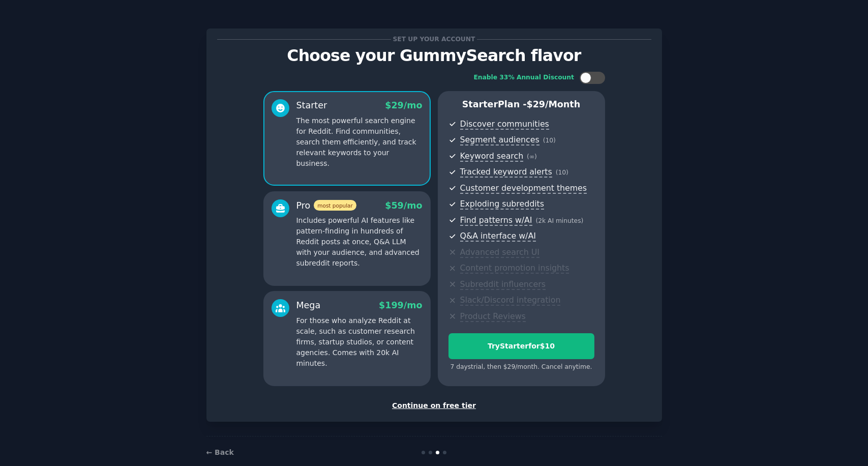 The height and width of the screenshot is (466, 868). I want to click on div: Mega, so click(309, 305).